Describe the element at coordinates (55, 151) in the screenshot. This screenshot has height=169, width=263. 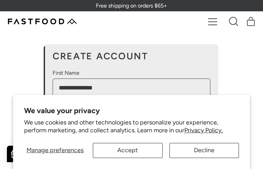
I see `button: Manage preferences` at that location.